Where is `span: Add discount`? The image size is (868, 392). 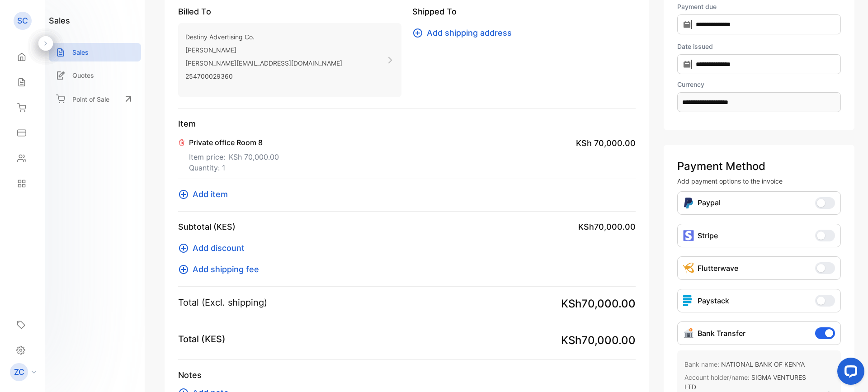
span: Add discount is located at coordinates (218, 248).